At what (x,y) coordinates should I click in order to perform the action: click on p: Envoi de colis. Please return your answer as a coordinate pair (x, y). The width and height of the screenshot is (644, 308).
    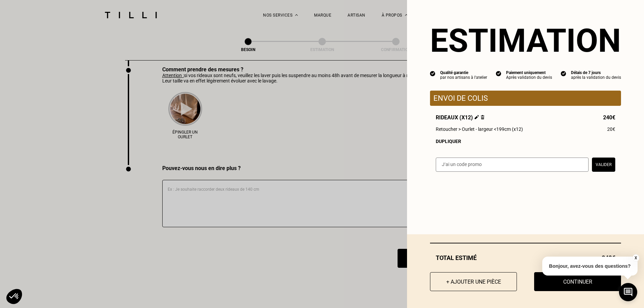
    Looking at the image, I should click on (525, 98).